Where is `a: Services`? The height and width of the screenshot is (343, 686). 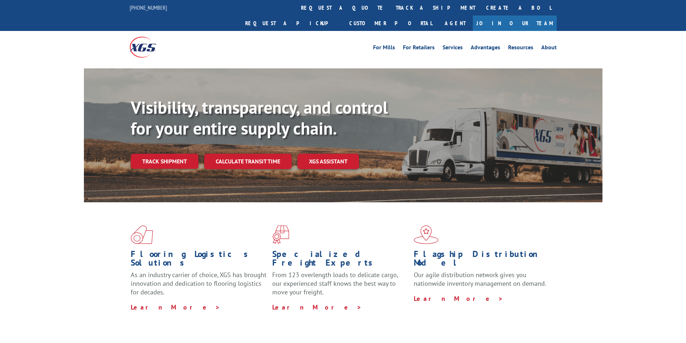 a: Services is located at coordinates (453, 49).